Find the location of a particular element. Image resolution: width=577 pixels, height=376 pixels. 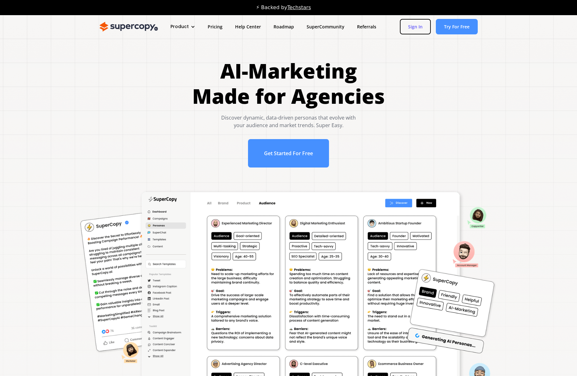

div: ⚡ Backed by is located at coordinates (283, 8).